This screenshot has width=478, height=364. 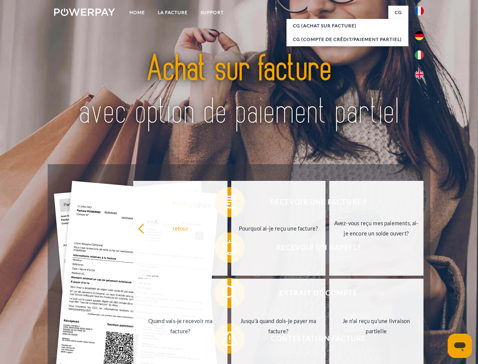 What do you see at coordinates (84, 12) in the screenshot?
I see `img: logo-powerpay-white.svg` at bounding box center [84, 12].